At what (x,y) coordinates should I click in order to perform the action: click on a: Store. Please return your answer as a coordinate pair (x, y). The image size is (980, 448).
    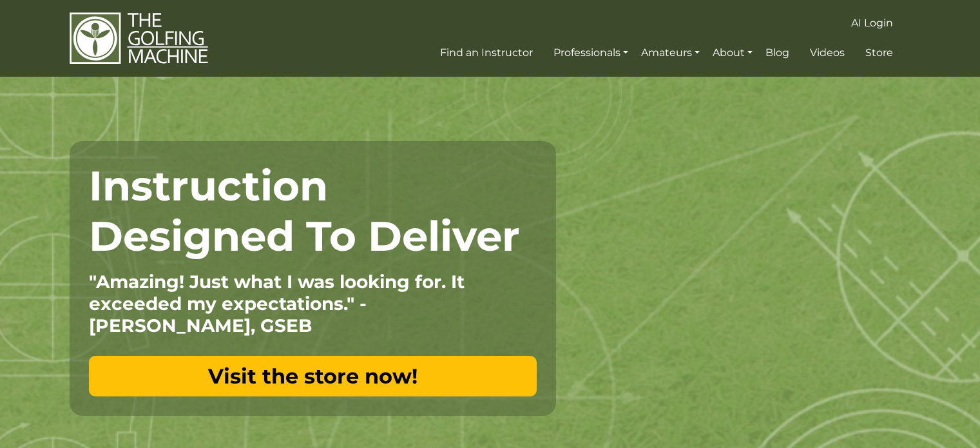
    Looking at the image, I should click on (879, 53).